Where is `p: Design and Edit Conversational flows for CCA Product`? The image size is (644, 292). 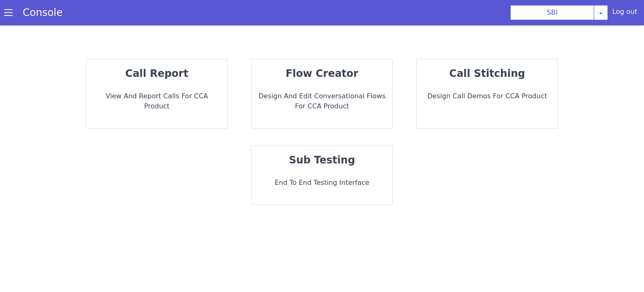 p: Design and Edit Conversational flows for CCA Product is located at coordinates (322, 101).